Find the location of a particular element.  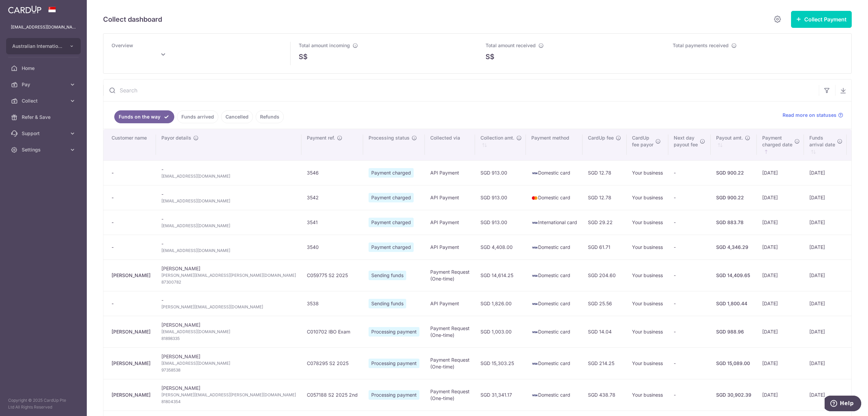

td: C010702 IBO Exam is located at coordinates (333, 331).